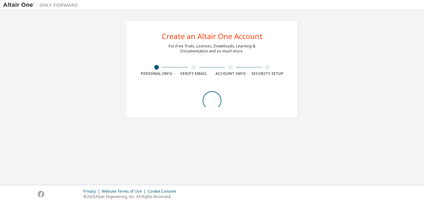 Image resolution: width=424 pixels, height=203 pixels. Describe the element at coordinates (92, 191) in the screenshot. I see `div: Privacy` at that location.